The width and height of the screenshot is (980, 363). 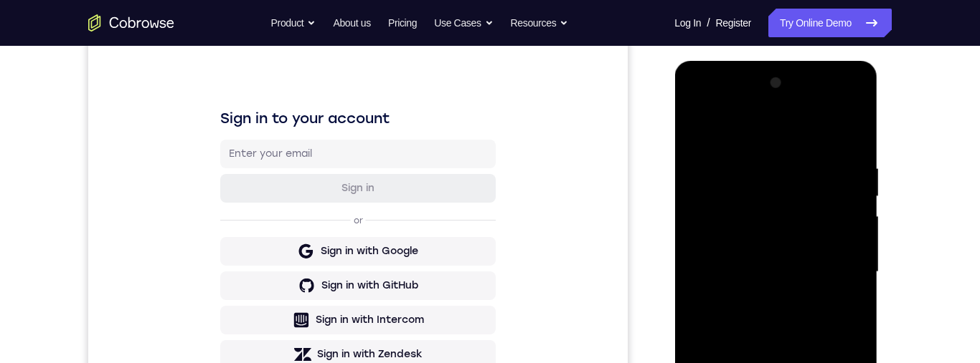 What do you see at coordinates (830, 23) in the screenshot?
I see `a: Try Online Demo` at bounding box center [830, 23].